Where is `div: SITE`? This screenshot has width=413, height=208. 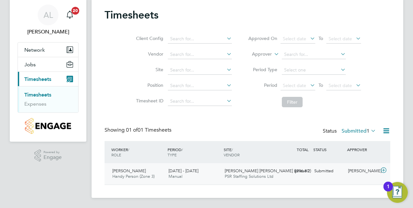
div: SITE is located at coordinates (250, 152).